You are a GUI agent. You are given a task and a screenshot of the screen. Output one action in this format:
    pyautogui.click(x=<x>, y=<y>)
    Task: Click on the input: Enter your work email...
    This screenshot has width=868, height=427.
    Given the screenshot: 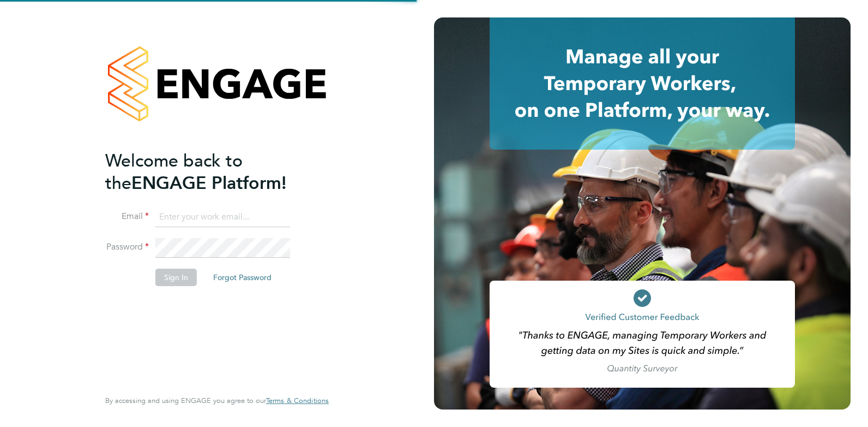 What is the action you would take?
    pyautogui.click(x=223, y=217)
    